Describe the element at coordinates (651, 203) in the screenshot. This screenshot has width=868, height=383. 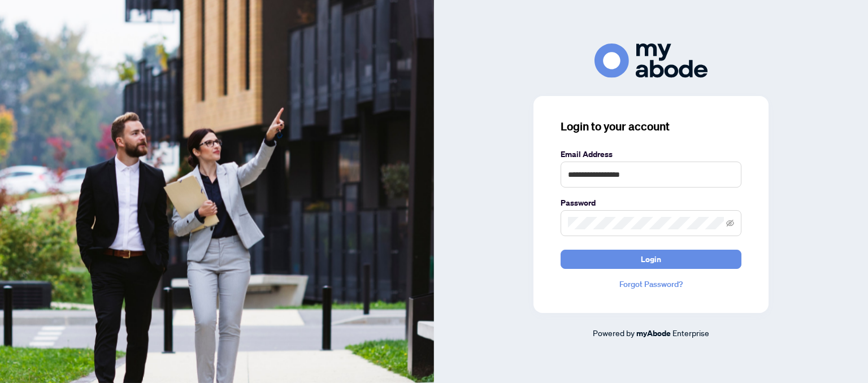
I see `label: Password` at that location.